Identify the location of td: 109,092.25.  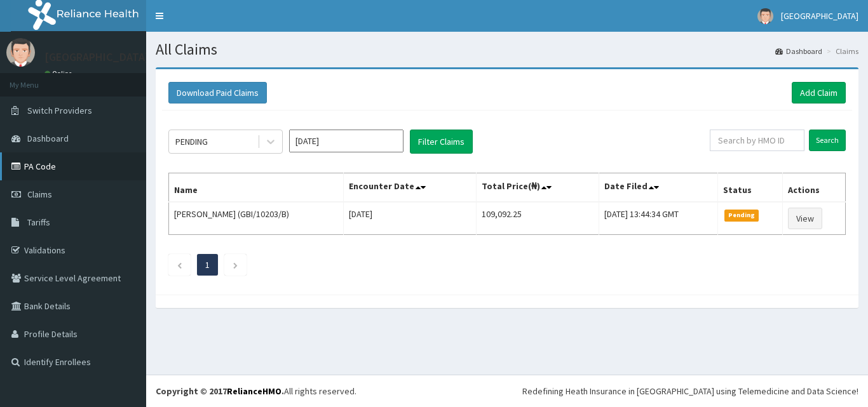
(538, 219).